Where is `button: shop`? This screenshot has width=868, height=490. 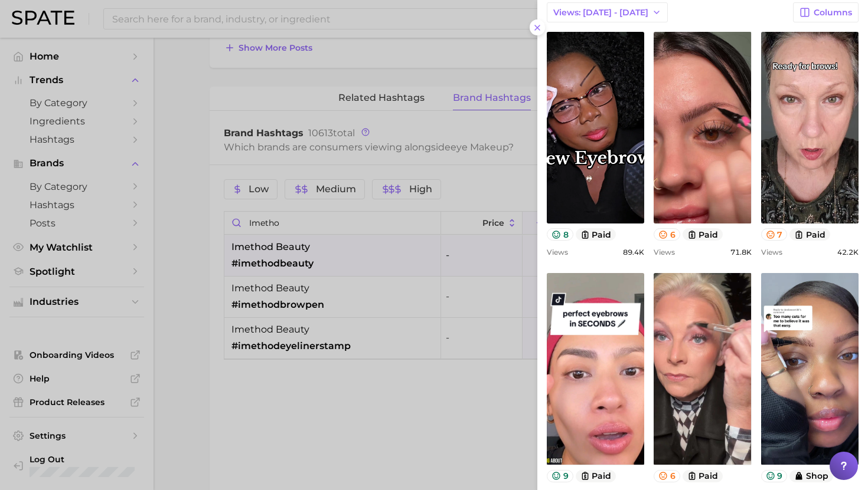 button: shop is located at coordinates (811, 476).